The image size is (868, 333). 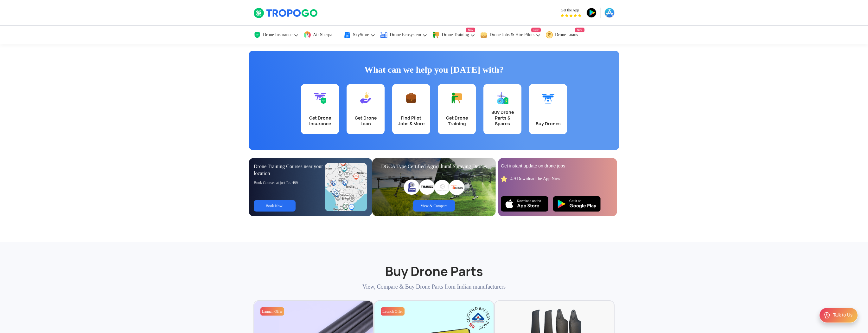 I want to click on a: Drone LoansNew, so click(x=565, y=35).